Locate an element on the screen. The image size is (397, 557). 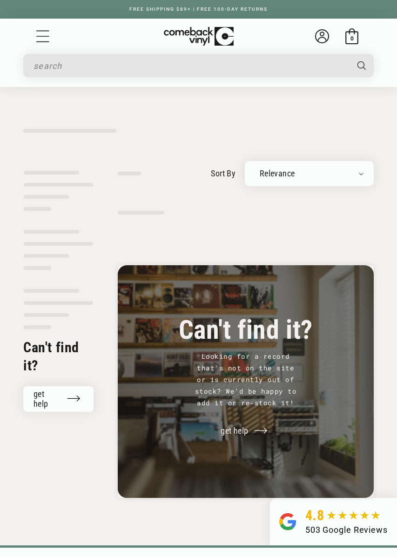
a: 4.8 503 Google Reviews is located at coordinates (333, 522).